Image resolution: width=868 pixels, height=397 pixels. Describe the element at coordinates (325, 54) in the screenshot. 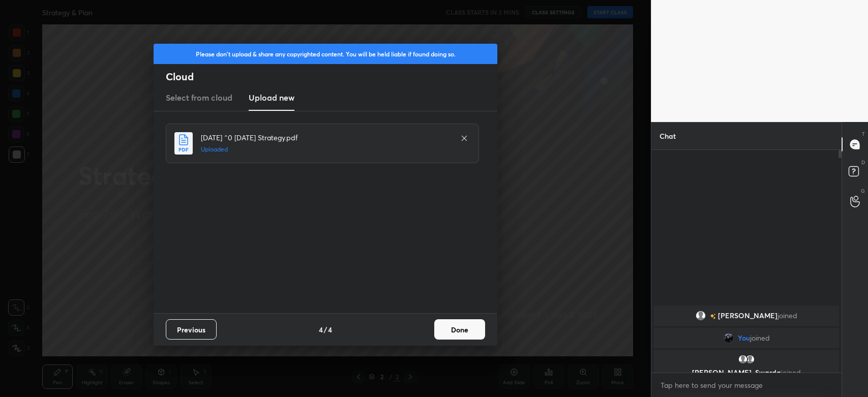

I see `div: Please don't upload & share any copyrighted content. You will be held liable if found doing so.` at that location.